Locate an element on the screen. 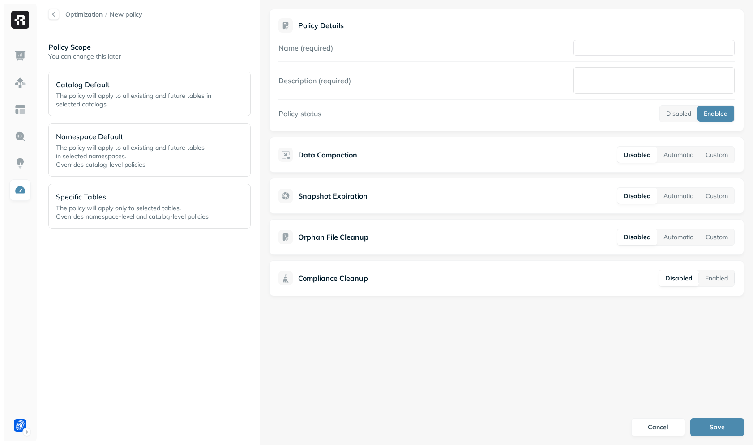 This screenshot has height=445, width=753. div: Specific TablesThe policy will apply only to selected tables.Overrides namespace-level and catalo... is located at coordinates (149, 206).